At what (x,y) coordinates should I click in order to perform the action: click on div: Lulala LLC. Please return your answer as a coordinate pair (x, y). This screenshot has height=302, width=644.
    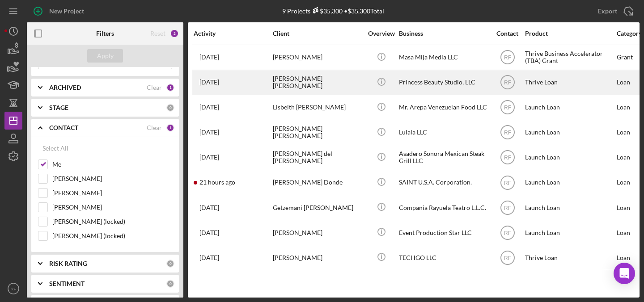
    Looking at the image, I should click on (443, 132).